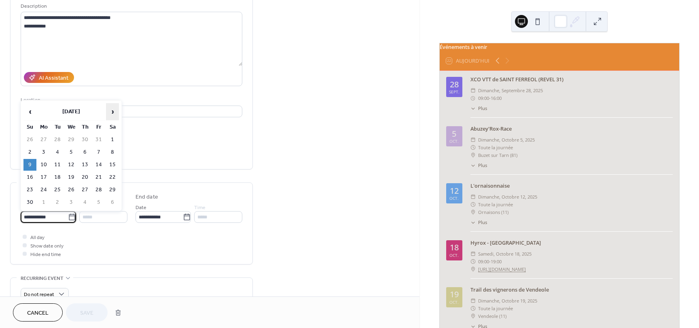  What do you see at coordinates (507, 300) in the screenshot?
I see `span: dimanche, octobre 19, 2025` at bounding box center [507, 300].